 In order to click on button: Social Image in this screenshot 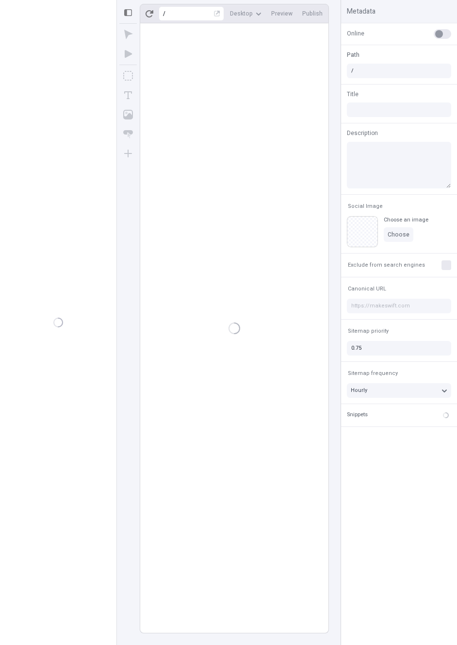, I will do `click(365, 206)`.